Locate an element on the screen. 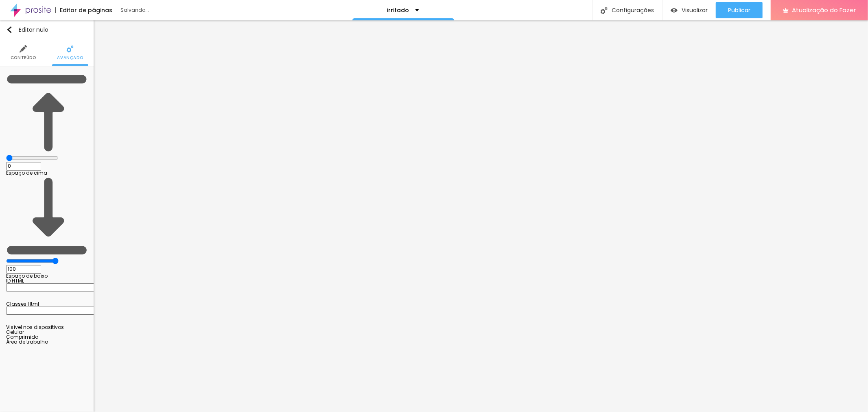  font: Área de trabalho is located at coordinates (27, 342).